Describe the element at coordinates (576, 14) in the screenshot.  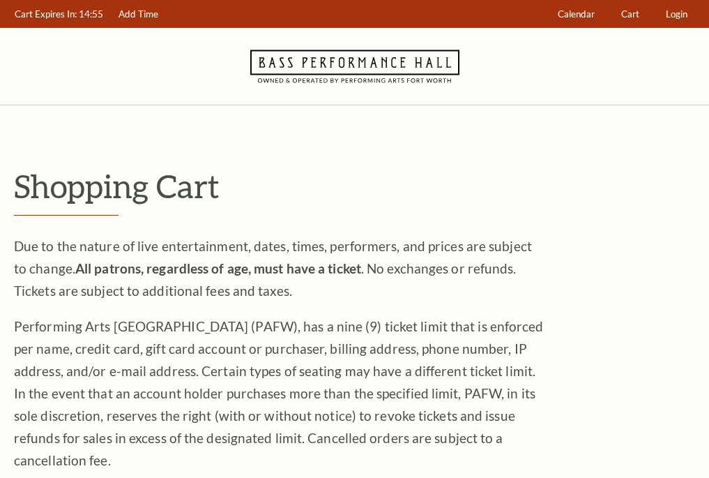
I see `span: Calendar` at that location.